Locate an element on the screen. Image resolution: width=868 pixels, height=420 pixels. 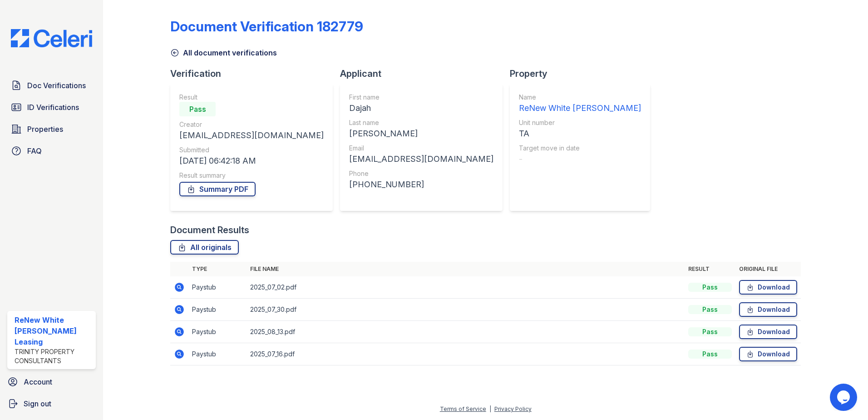
a: Account is located at coordinates (52, 382).